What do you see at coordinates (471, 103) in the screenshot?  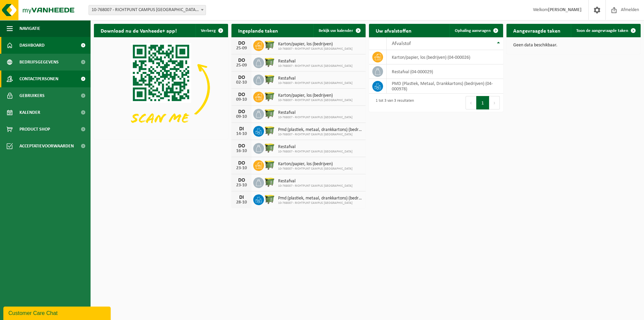 I see `button: Previous` at bounding box center [471, 103].